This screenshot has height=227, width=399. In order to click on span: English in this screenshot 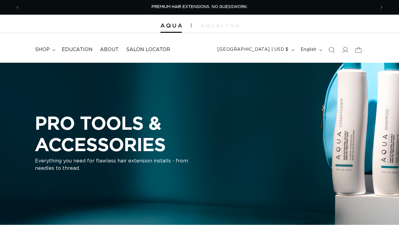, I will do `click(308, 50)`.